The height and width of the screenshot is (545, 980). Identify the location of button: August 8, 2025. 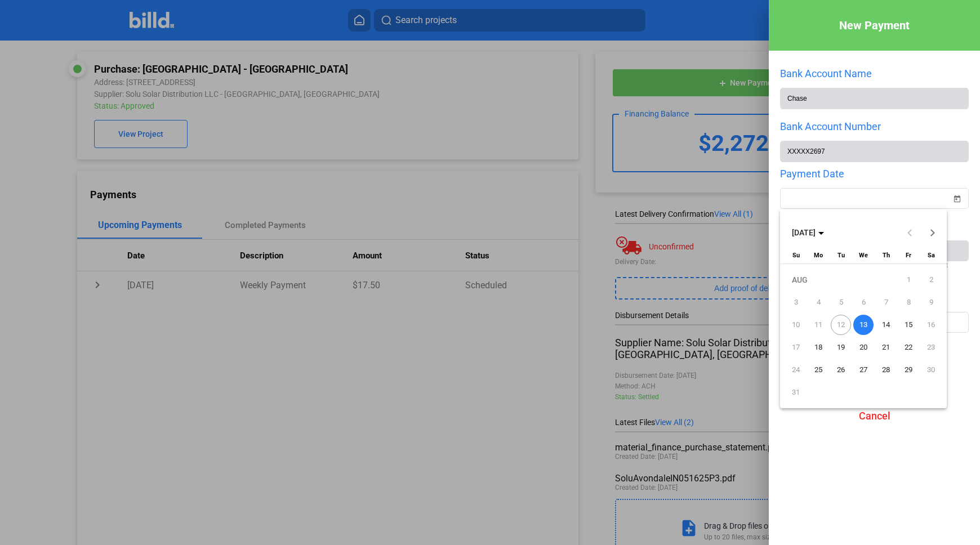
(908, 302).